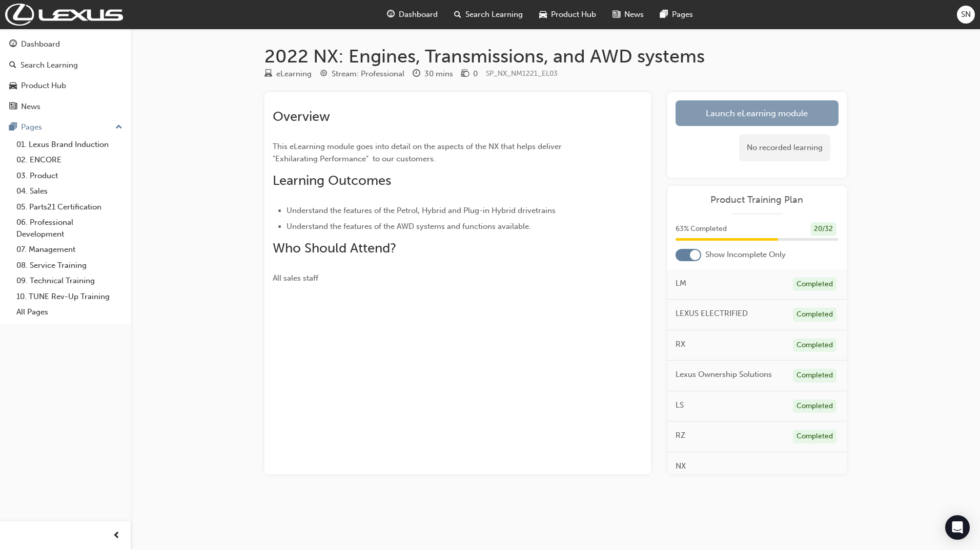  Describe the element at coordinates (295, 278) in the screenshot. I see `span: All sales staff` at that location.